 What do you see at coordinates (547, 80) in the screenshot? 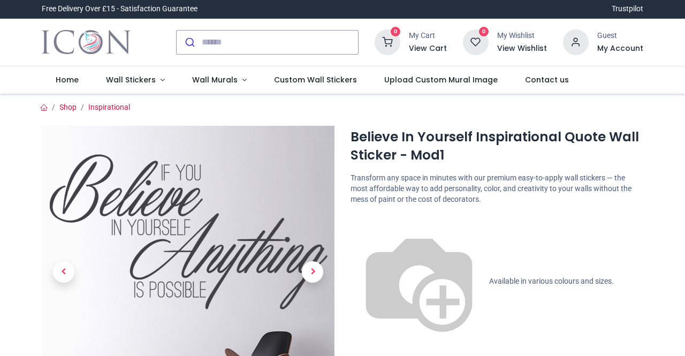
I see `span: Contact us` at bounding box center [547, 80].